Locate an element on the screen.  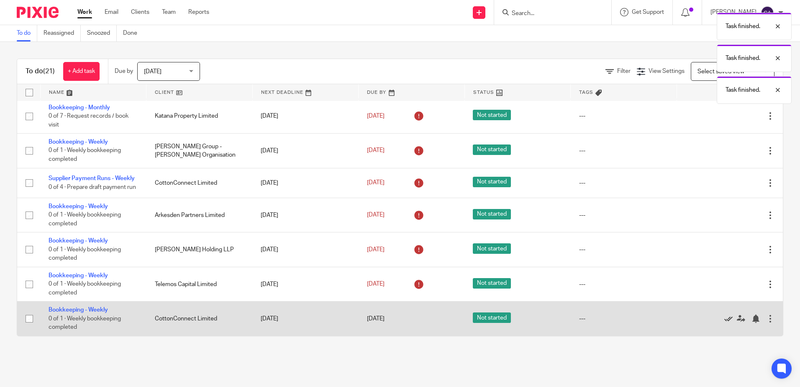
a: Done is located at coordinates (133, 33).